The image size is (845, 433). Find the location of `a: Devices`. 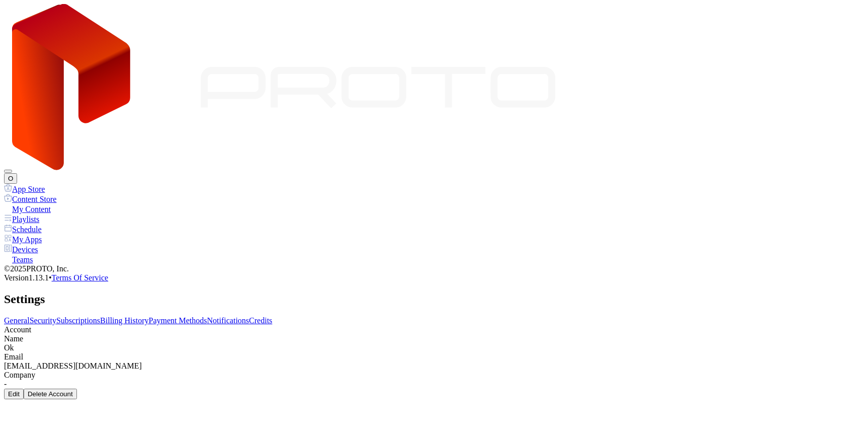

a: Devices is located at coordinates (423, 249).